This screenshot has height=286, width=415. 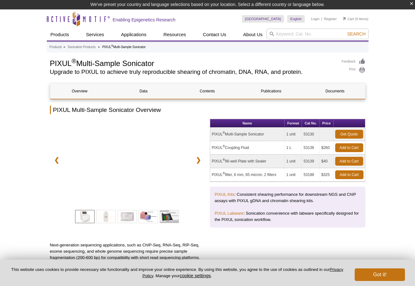 What do you see at coordinates (315, 19) in the screenshot?
I see `a: Login` at bounding box center [315, 19].